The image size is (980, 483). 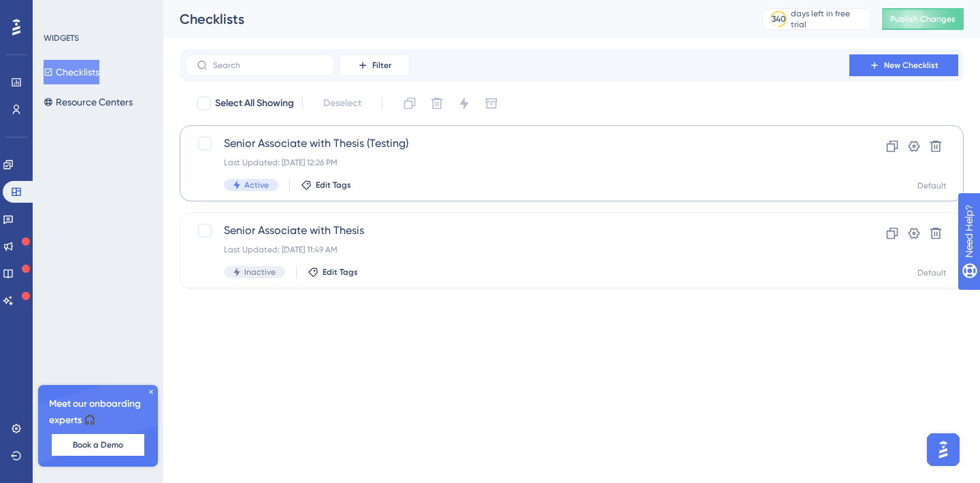 I want to click on span: Need Help?, so click(x=58, y=12).